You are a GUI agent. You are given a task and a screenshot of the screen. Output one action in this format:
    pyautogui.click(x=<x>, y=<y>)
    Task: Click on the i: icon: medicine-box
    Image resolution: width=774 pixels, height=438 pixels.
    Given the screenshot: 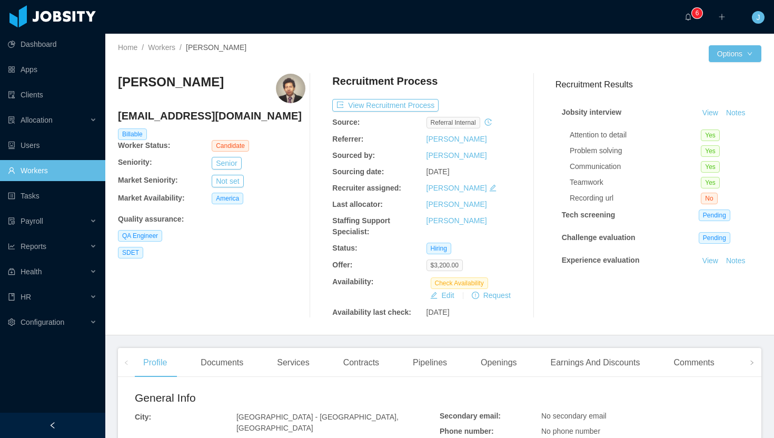 What is the action you would take?
    pyautogui.click(x=12, y=272)
    